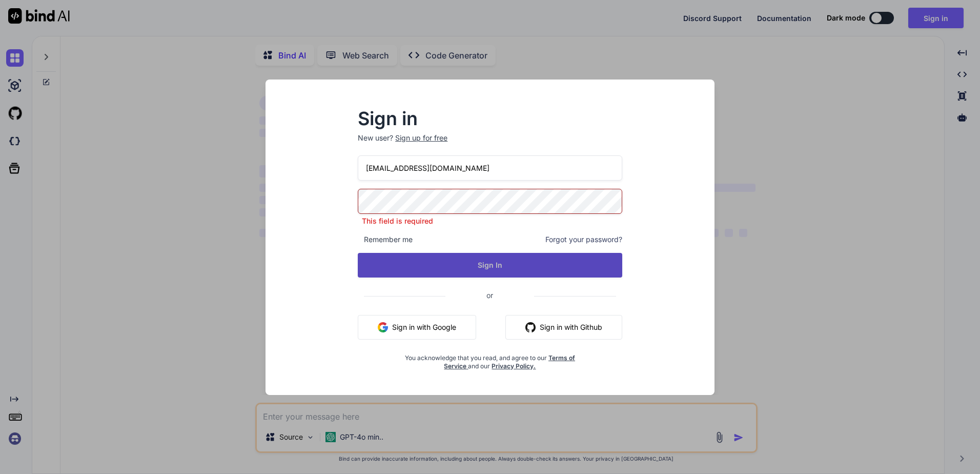  What do you see at coordinates (510, 362) in the screenshot?
I see `a: Terms of Service` at bounding box center [510, 362].